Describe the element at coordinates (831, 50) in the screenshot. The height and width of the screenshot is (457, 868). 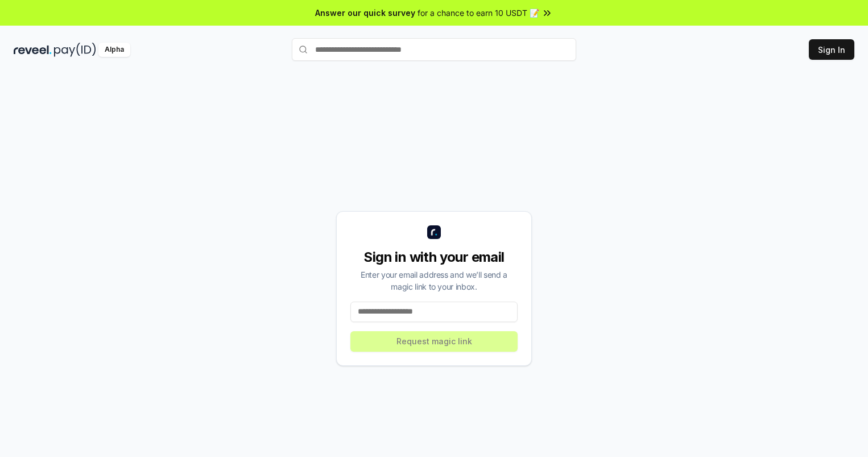
I see `button: Sign In` at that location.